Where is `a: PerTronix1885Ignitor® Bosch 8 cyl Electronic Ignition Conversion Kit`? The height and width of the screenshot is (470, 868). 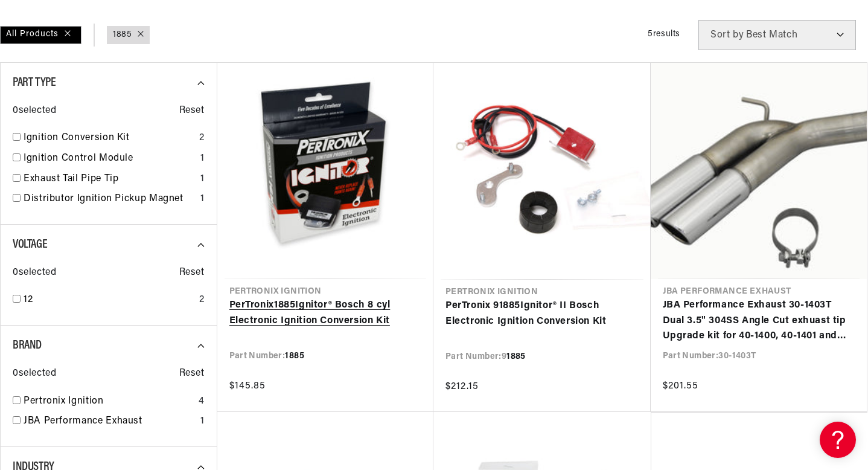
a: PerTronix1885Ignitor® Bosch 8 cyl Electronic Ignition Conversion Kit is located at coordinates (325, 313).